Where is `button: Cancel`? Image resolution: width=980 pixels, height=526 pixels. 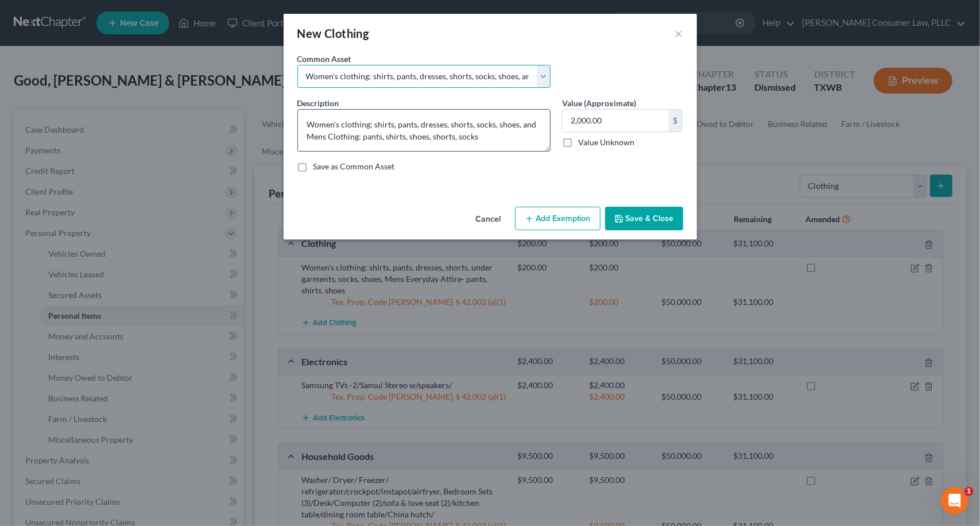
button: Cancel is located at coordinates (489, 219).